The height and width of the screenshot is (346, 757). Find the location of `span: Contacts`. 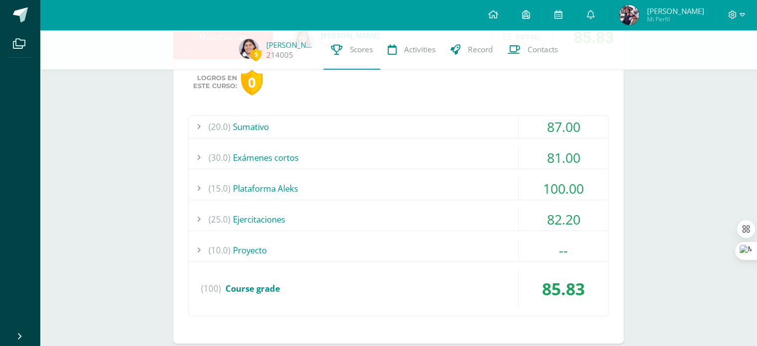

span: Contacts is located at coordinates (542, 49).